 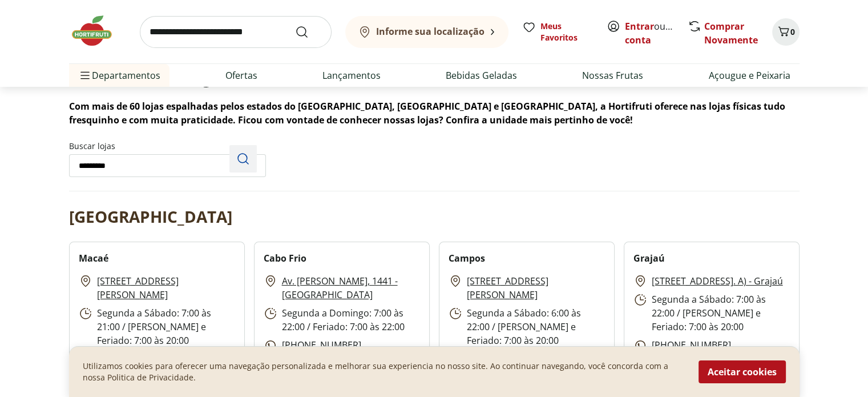 I want to click on span: 0, so click(x=793, y=32).